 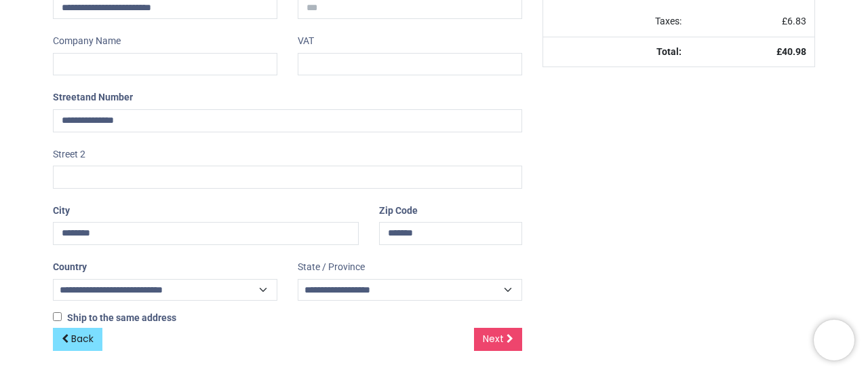 What do you see at coordinates (69, 155) in the screenshot?
I see `label: Street 2` at bounding box center [69, 155].